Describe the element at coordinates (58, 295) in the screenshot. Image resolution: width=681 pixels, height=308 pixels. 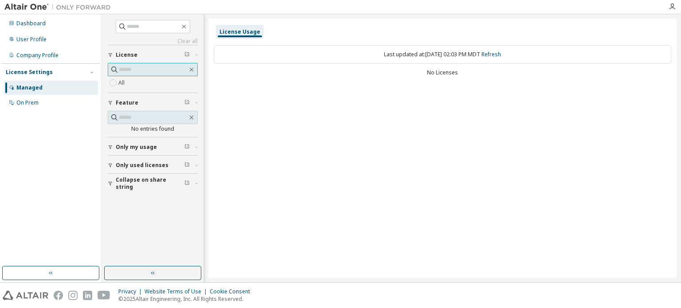
I see `img: facebook.svg` at that location.